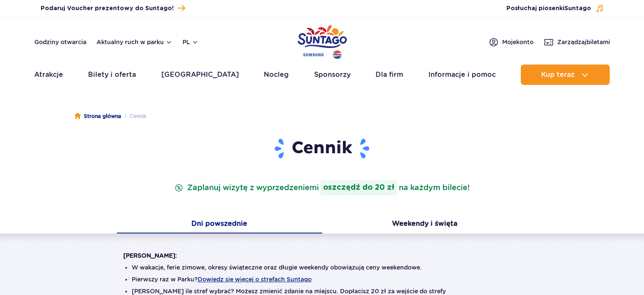  Describe the element at coordinates (462, 75) in the screenshot. I see `a: Informacje i pomoc` at that location.